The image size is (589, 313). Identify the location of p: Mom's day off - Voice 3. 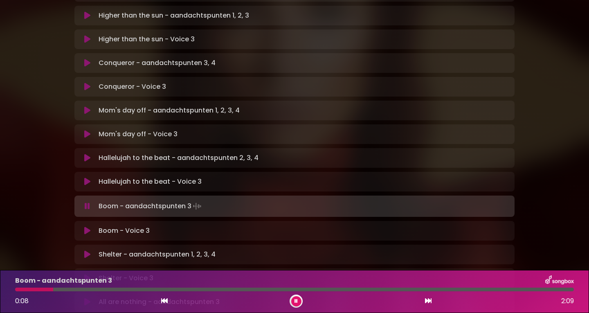
(138, 134).